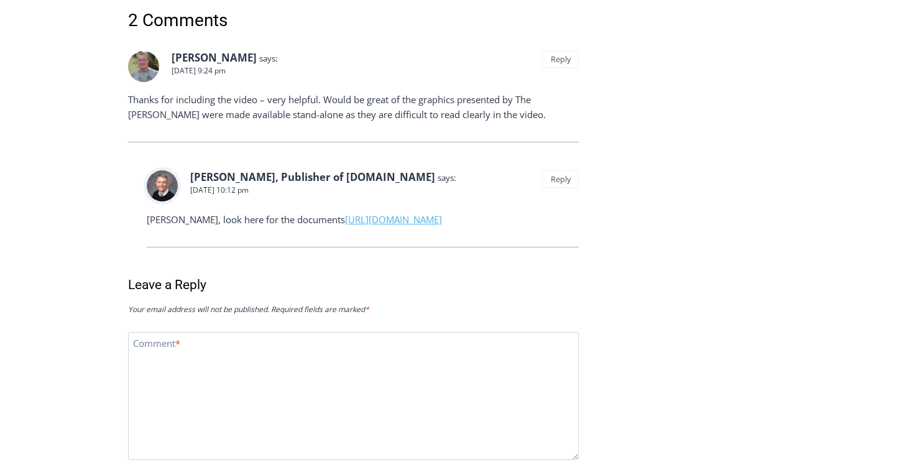  I want to click on span: Required fields are marked, so click(320, 309).